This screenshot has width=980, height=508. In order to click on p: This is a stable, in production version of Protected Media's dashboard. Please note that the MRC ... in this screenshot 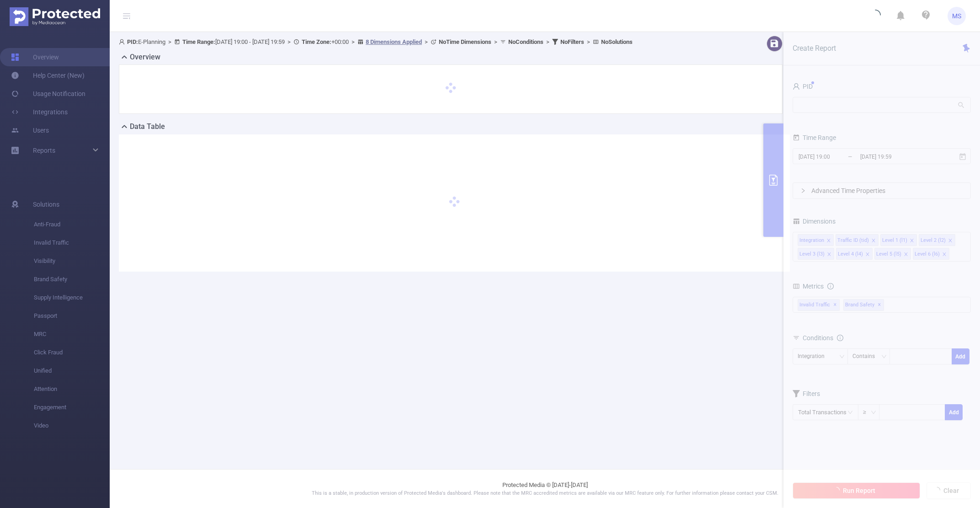, I will do `click(545, 493)`.